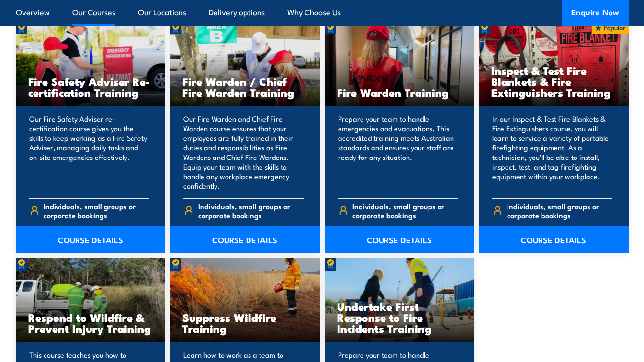 The image size is (644, 362). What do you see at coordinates (244, 323) in the screenshot?
I see `h3: Suppress Wildfire Training` at bounding box center [244, 323].